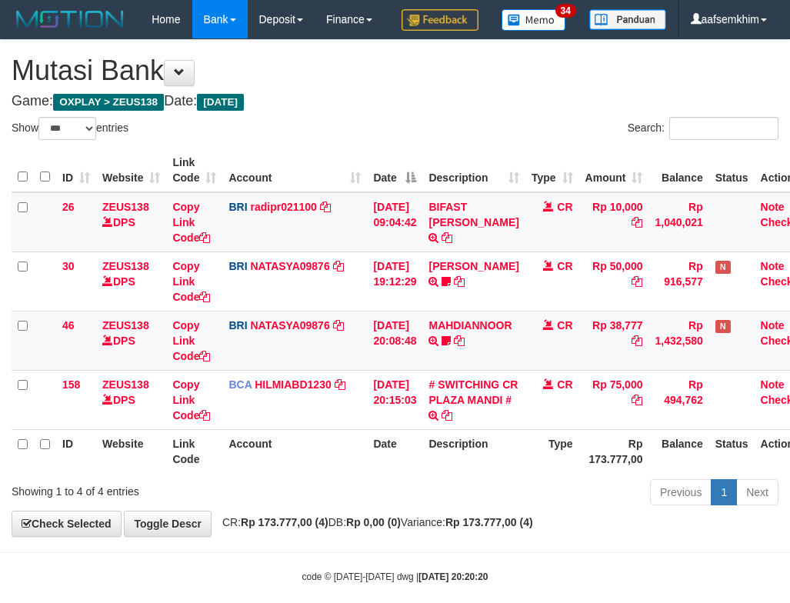 This screenshot has height=603, width=790. I want to click on a: Copy Rp 38,777 to clipboard, so click(637, 341).